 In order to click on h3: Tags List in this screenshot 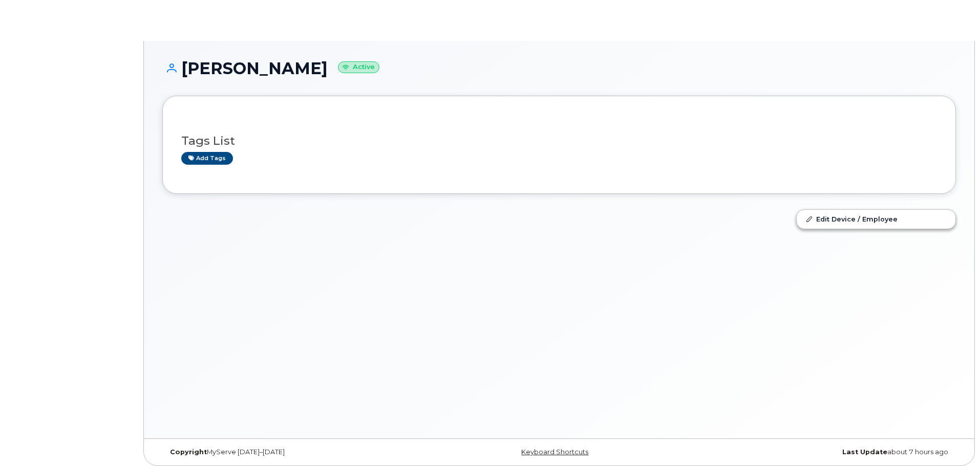, I will do `click(560, 140)`.